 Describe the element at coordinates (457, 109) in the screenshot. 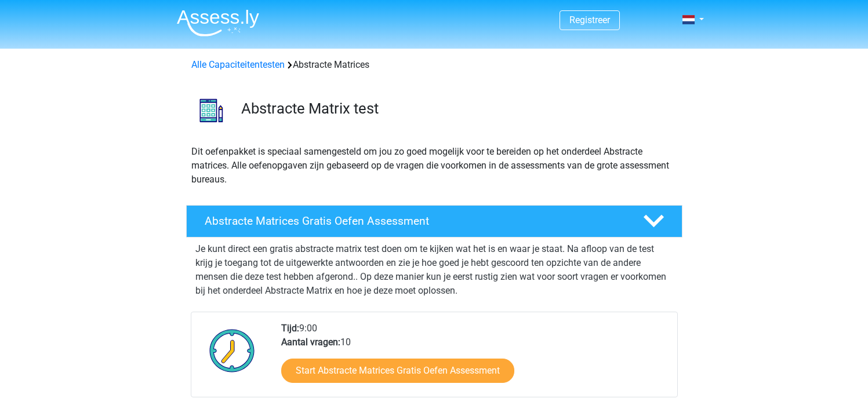

I see `h3: Abstracte Matrix test` at that location.